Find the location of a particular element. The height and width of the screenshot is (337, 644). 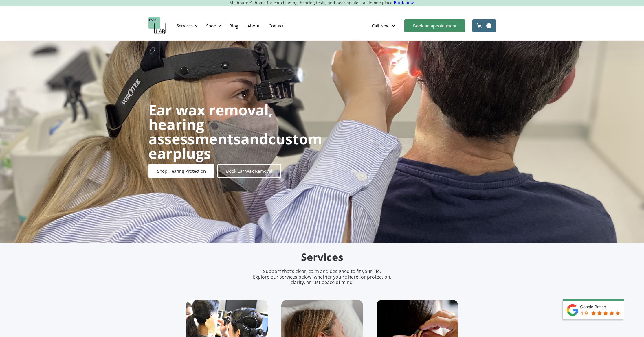

a: Book an appointment is located at coordinates (435, 26).